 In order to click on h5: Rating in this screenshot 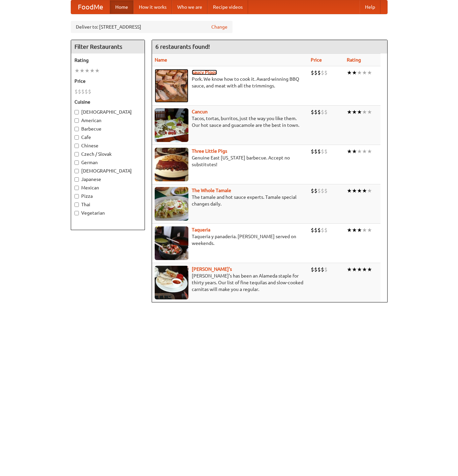, I will do `click(108, 60)`.